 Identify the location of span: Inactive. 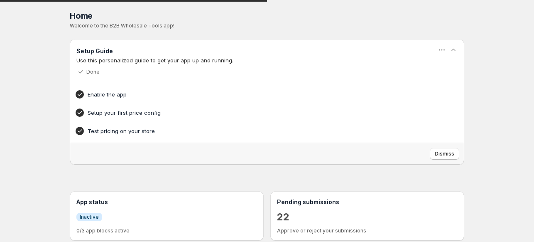
(89, 217).